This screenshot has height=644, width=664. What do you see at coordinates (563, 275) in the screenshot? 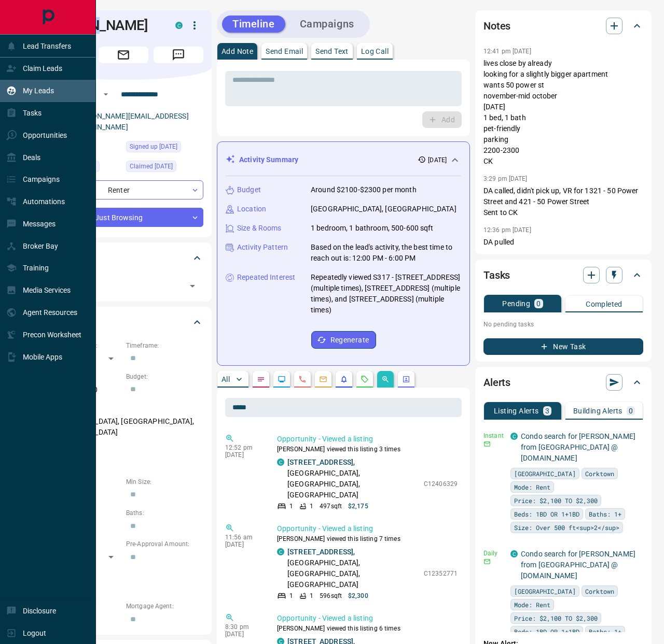
I see `div: Tasks` at bounding box center [563, 275].